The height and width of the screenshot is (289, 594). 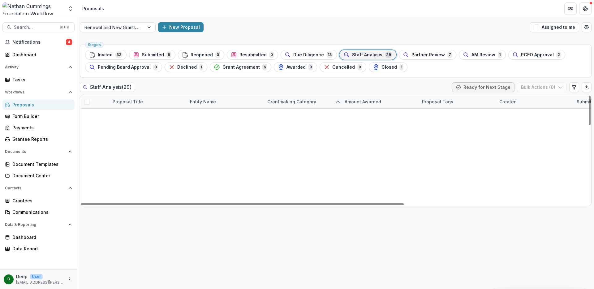 What do you see at coordinates (35, 92) in the screenshot?
I see `span: Workflows` at bounding box center [35, 92].